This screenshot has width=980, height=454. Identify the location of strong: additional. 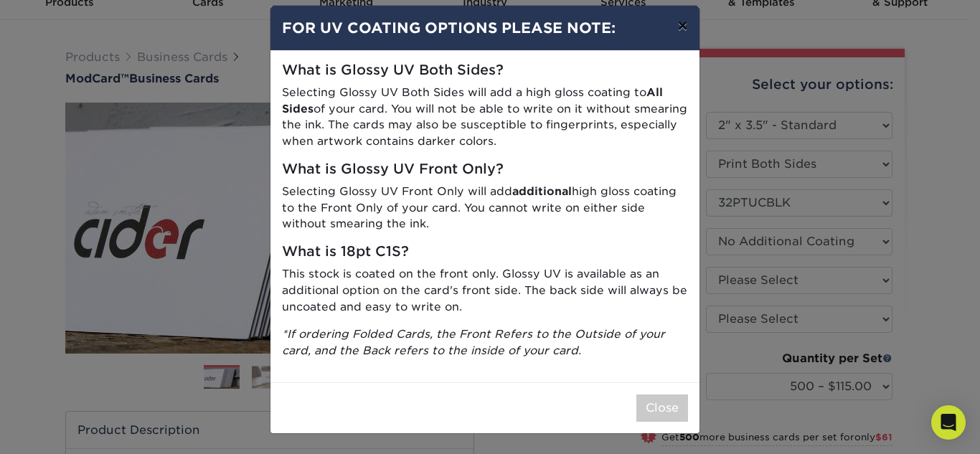
(541, 191).